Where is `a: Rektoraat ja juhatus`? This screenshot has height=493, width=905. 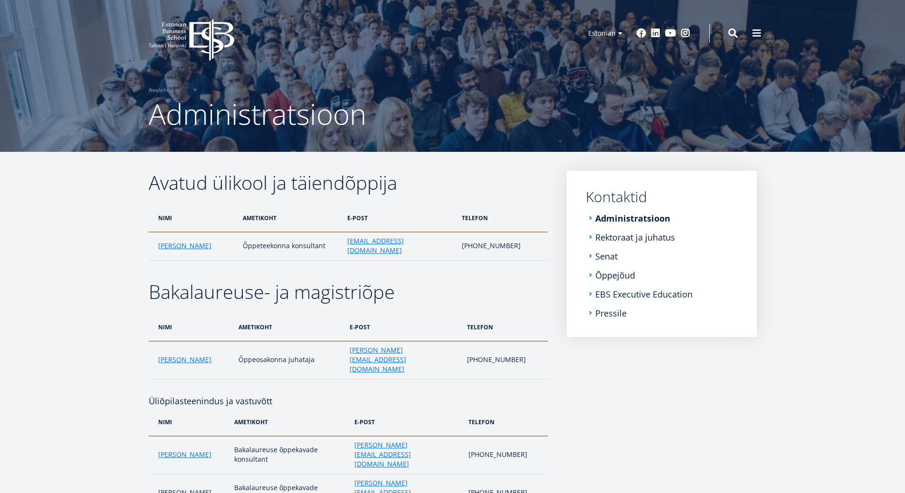 a: Rektoraat ja juhatus is located at coordinates (635, 237).